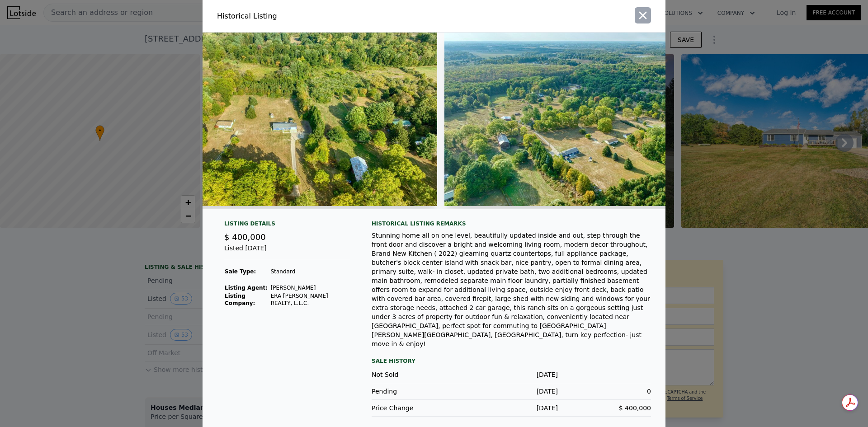 This screenshot has width=868, height=427. What do you see at coordinates (511, 290) in the screenshot?
I see `div: Stunning home all on one level, beautifully updated inside and out, step through the front door a...` at bounding box center [511, 290].